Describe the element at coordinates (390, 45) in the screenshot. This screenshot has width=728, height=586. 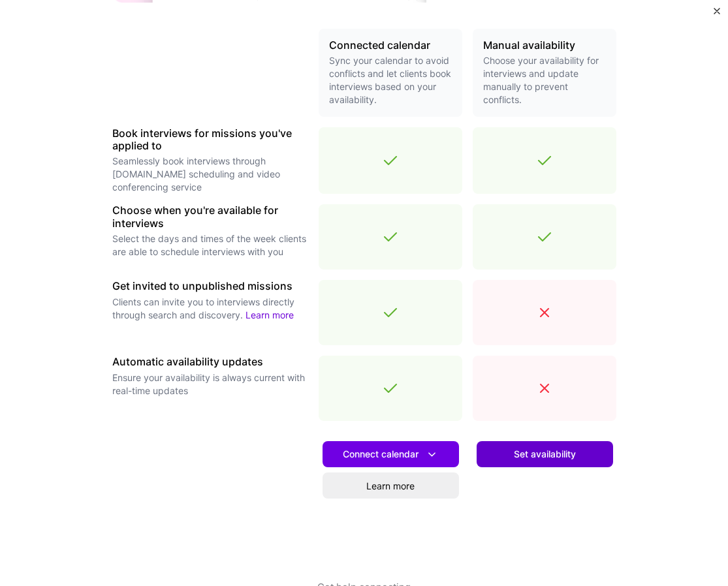
I see `h3: Connected calendar` at that location.